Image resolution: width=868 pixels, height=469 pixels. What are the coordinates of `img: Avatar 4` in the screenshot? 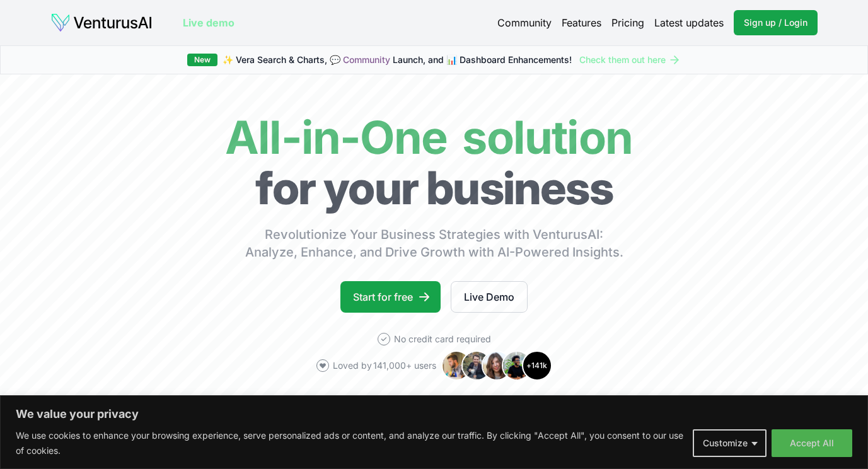 It's located at (517, 366).